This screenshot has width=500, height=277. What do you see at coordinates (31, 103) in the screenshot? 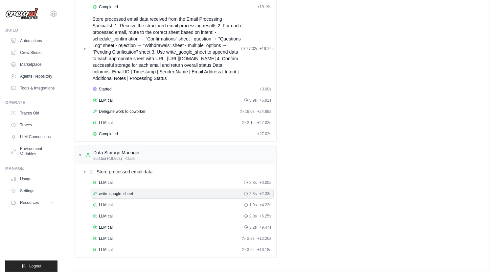
I see `div: Operate` at bounding box center [31, 103].